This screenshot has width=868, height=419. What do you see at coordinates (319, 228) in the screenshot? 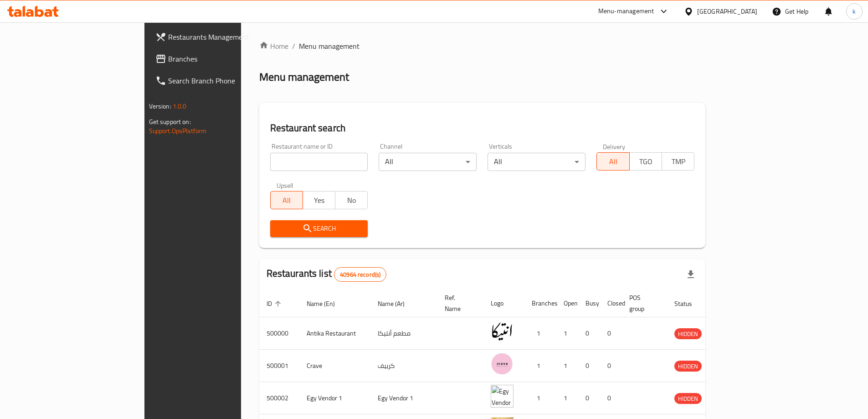
I see `span: Search` at bounding box center [319, 228].